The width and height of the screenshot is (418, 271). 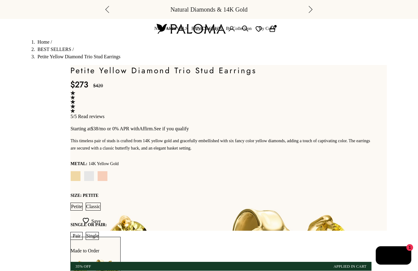 I want to click on span: Affirm, so click(x=146, y=129).